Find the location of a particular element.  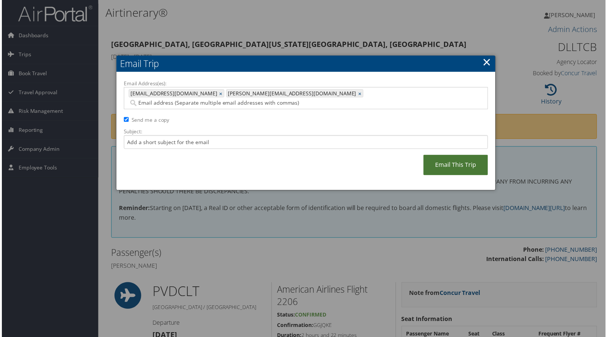

input: Email address (Separate multiple email addresses with commas) is located at coordinates (248, 104).